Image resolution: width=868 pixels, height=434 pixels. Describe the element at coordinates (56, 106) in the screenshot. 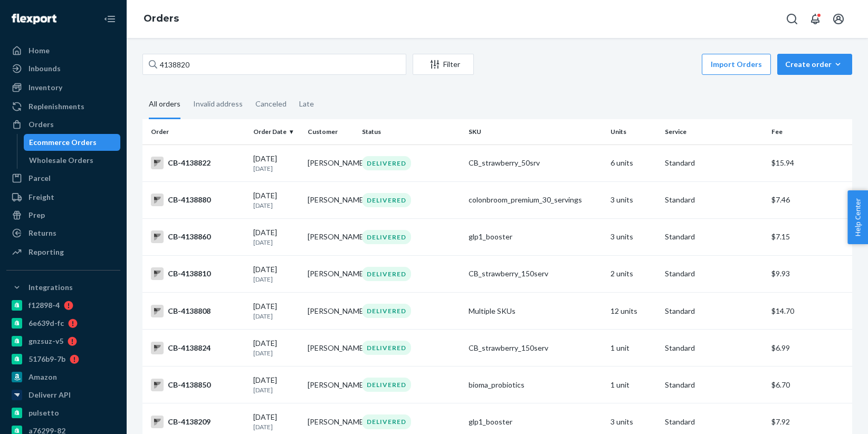

I see `div: Replenishments` at that location.